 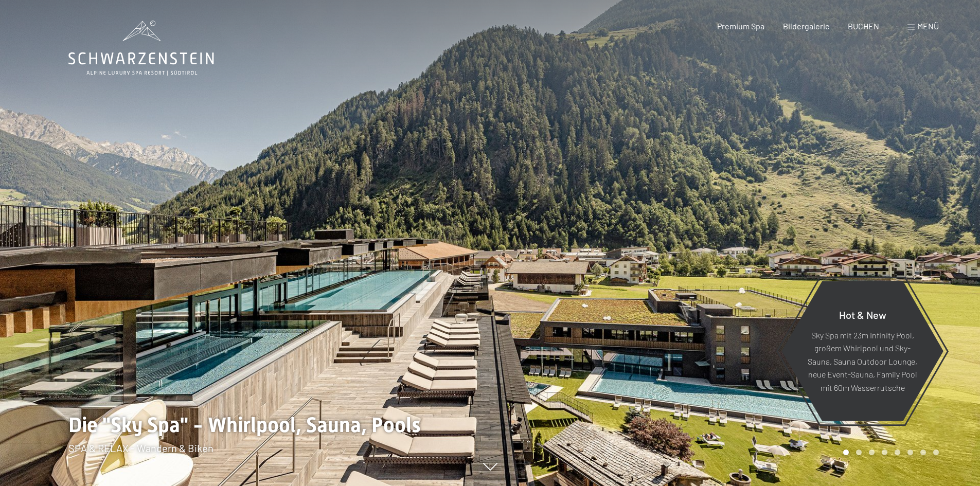 I want to click on a: Hot & New Sky Spa mit 23m Infinity Pool, großem Whirlpool und Sky-Sauna, Sauna Outdoor Lounge, ne..., so click(x=862, y=351).